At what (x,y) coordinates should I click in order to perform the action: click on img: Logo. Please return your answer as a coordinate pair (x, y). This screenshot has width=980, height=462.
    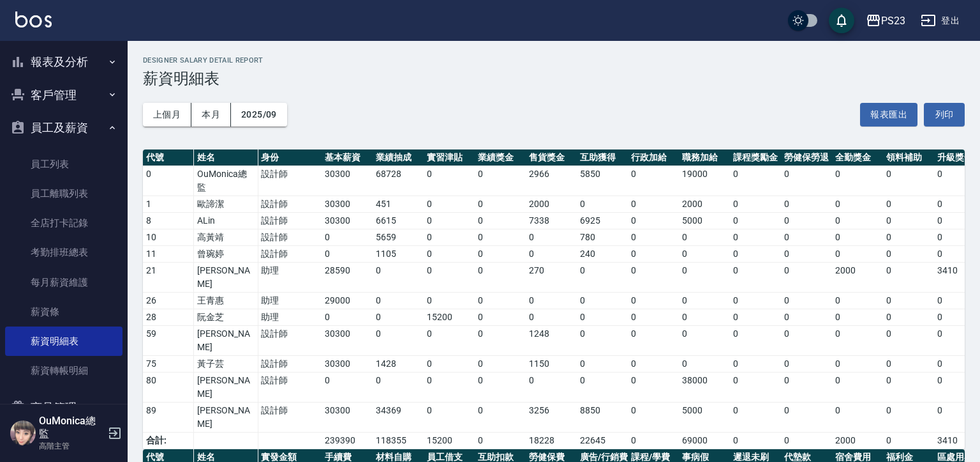
    Looking at the image, I should click on (33, 19).